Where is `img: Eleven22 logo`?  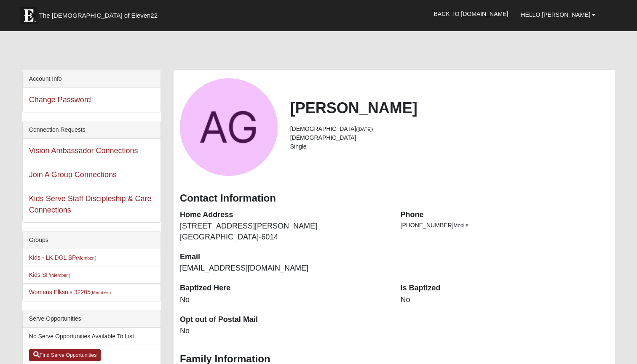 img: Eleven22 logo is located at coordinates (28, 16).